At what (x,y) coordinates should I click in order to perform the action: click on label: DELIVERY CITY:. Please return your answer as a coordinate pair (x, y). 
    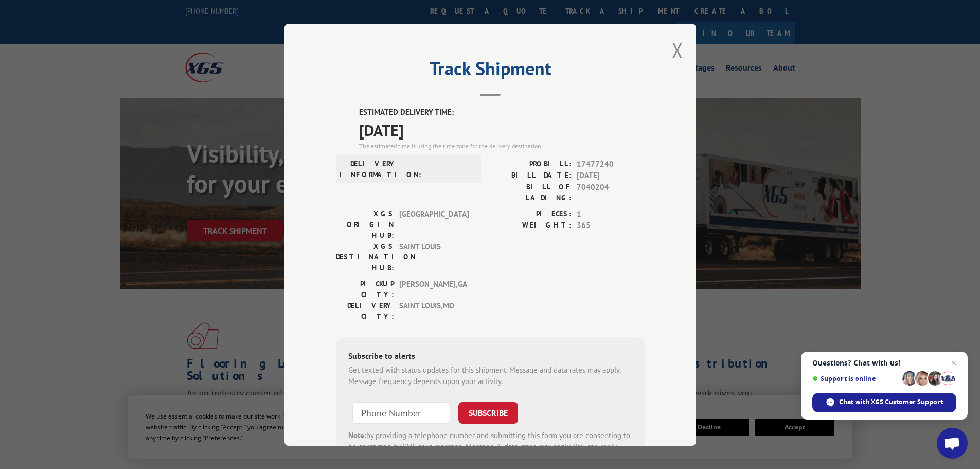
    Looking at the image, I should click on (365, 310).